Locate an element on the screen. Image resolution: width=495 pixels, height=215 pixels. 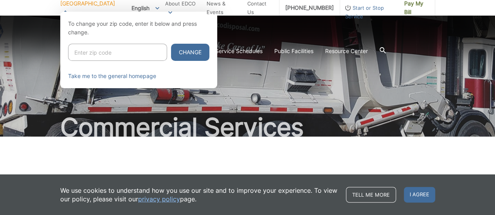
a: Tell me more is located at coordinates (371, 195).